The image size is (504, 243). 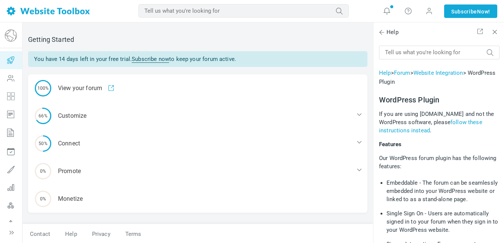 What do you see at coordinates (198, 144) in the screenshot?
I see `div: Connect` at bounding box center [198, 144].